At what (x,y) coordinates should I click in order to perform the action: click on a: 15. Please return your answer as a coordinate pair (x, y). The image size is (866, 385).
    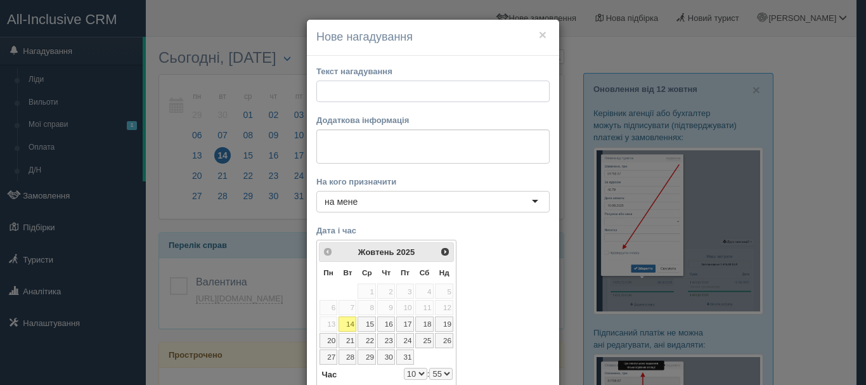
    Looking at the image, I should click on (367, 324).